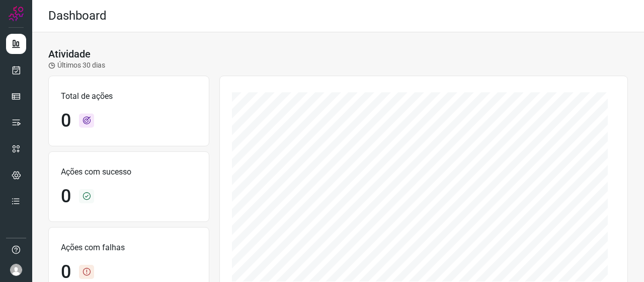  I want to click on h2: Dashboard, so click(77, 16).